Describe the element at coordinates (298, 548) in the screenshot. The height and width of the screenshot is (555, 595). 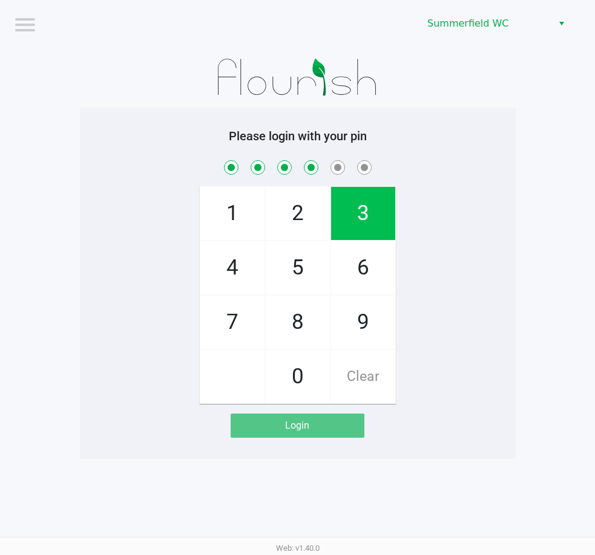
I see `span: Web: v1.40.0` at that location.